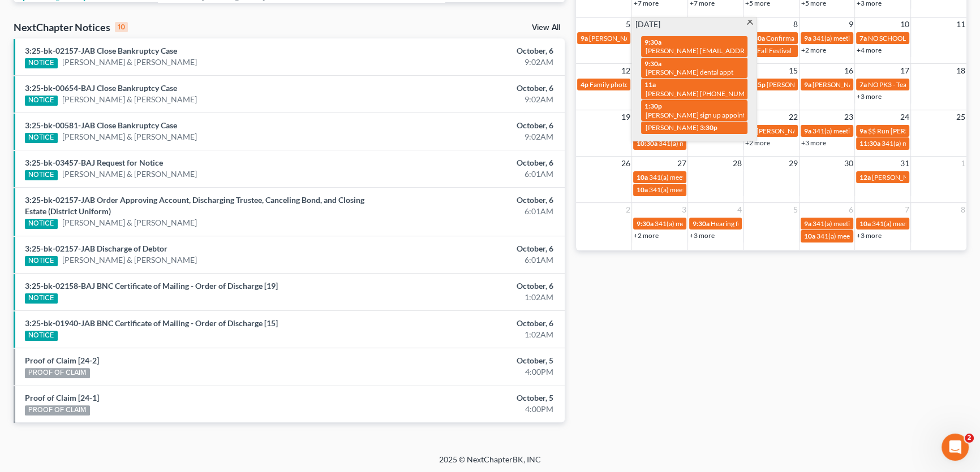 This screenshot has height=472, width=980. What do you see at coordinates (469, 62) in the screenshot?
I see `div: 9:02AM` at bounding box center [469, 62].